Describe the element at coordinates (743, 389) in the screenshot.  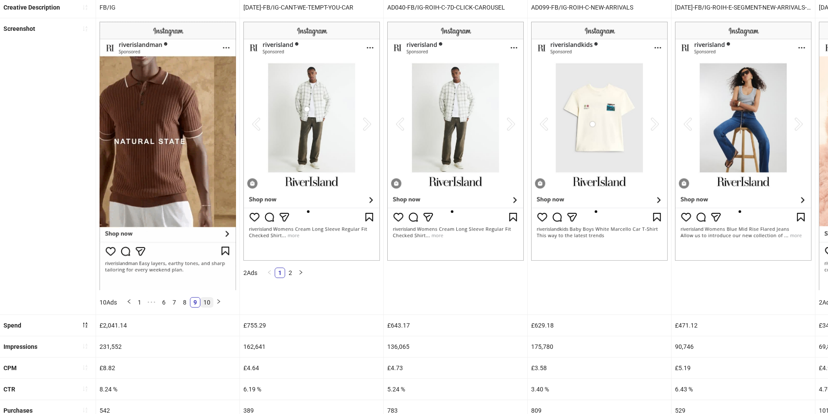
I see `div: 6.43 %` at that location.